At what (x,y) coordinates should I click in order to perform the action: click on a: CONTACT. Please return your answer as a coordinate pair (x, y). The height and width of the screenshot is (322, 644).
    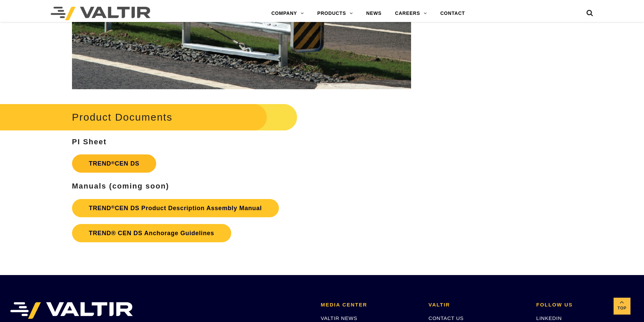
    Looking at the image, I should click on (452, 13).